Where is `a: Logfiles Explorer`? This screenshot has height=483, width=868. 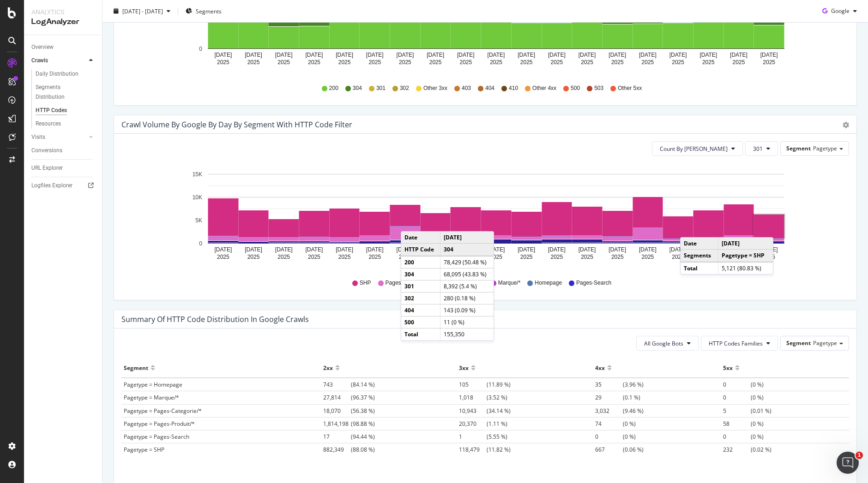
a: Logfiles Explorer is located at coordinates (63, 186).